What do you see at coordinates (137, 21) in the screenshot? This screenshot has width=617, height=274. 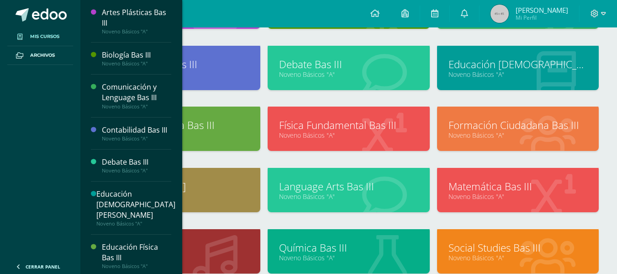 I see `a: Artes Plásticas Bas IIINoveno Básicos "A"` at bounding box center [137, 21].